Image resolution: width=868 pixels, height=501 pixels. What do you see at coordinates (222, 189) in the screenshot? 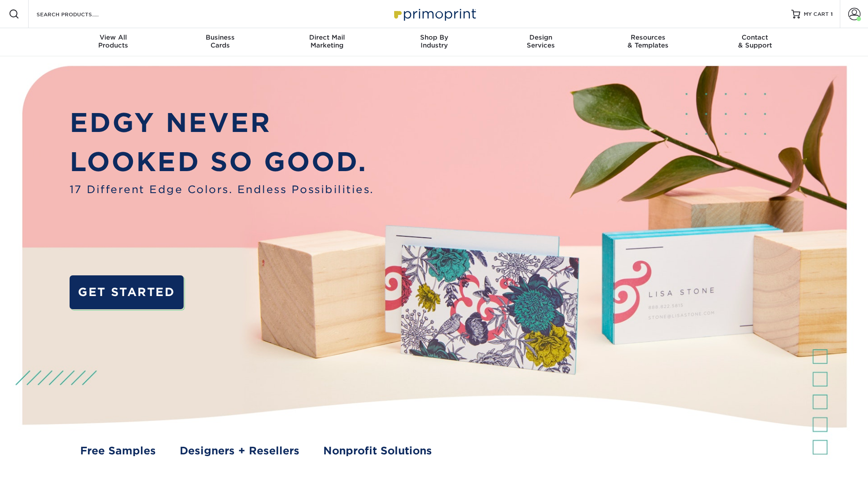
I see `span: 17 Different Edge Colors. Endless Possibilities.` at bounding box center [222, 189].